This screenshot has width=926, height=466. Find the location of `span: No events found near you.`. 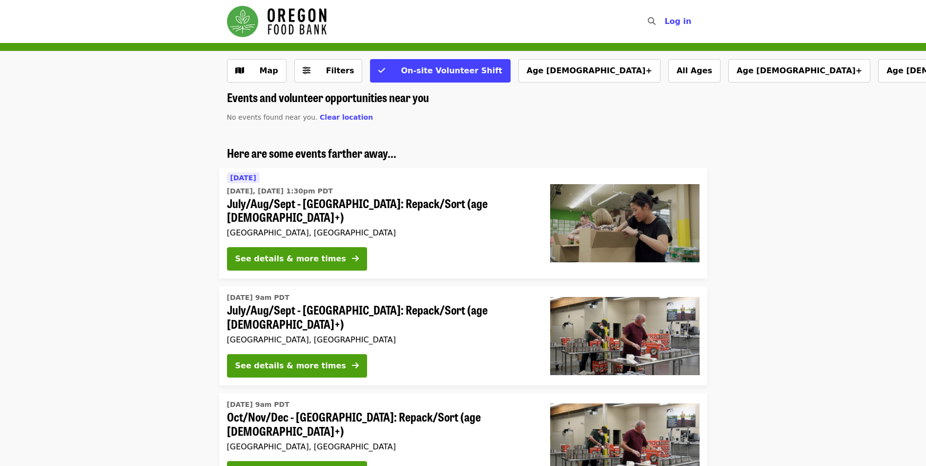

span: No events found near you. is located at coordinates (272, 117).